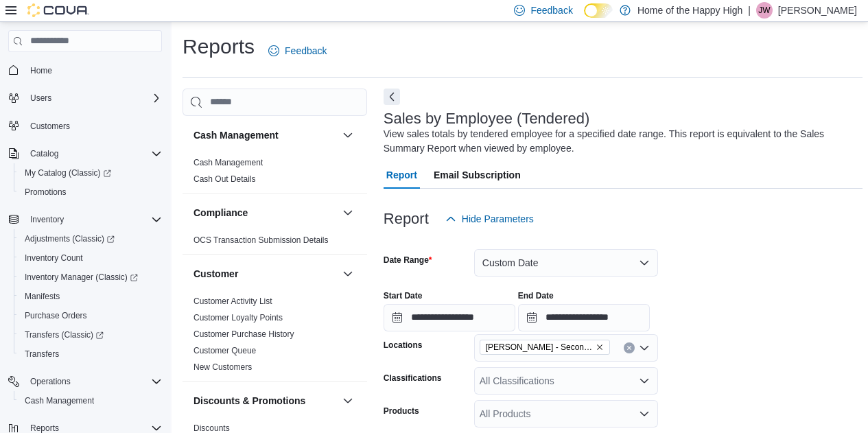  What do you see at coordinates (85, 125) in the screenshot?
I see `button: Customers` at bounding box center [85, 125].